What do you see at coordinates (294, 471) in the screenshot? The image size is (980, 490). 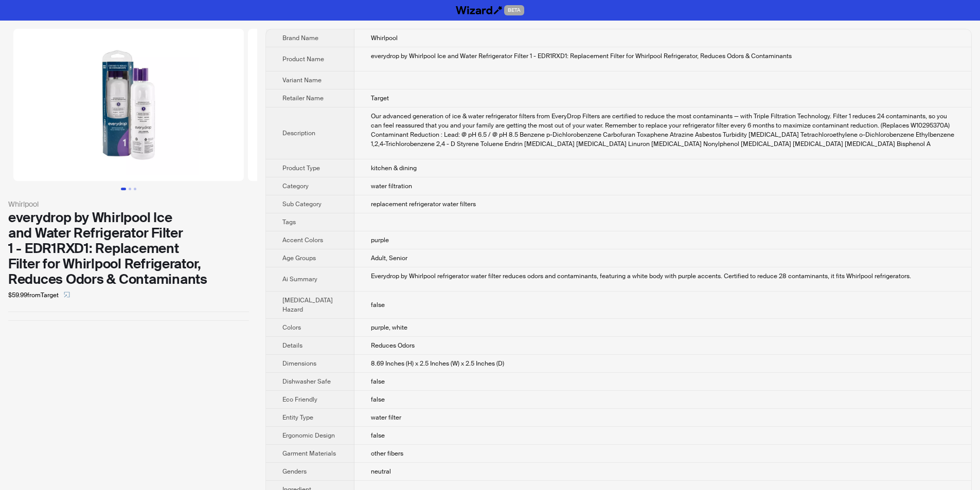 I see `span: Genders` at bounding box center [294, 471].